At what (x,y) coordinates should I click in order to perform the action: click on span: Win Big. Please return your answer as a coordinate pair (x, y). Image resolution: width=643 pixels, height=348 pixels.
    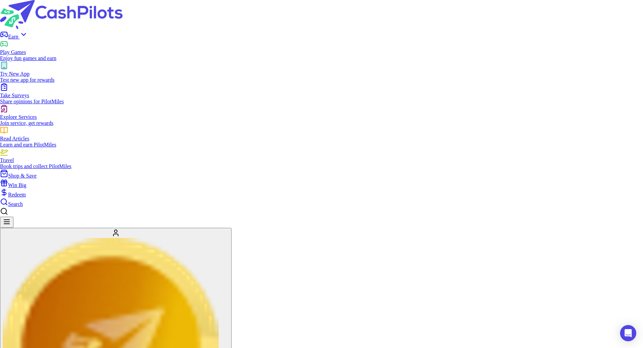
    Looking at the image, I should click on (17, 185).